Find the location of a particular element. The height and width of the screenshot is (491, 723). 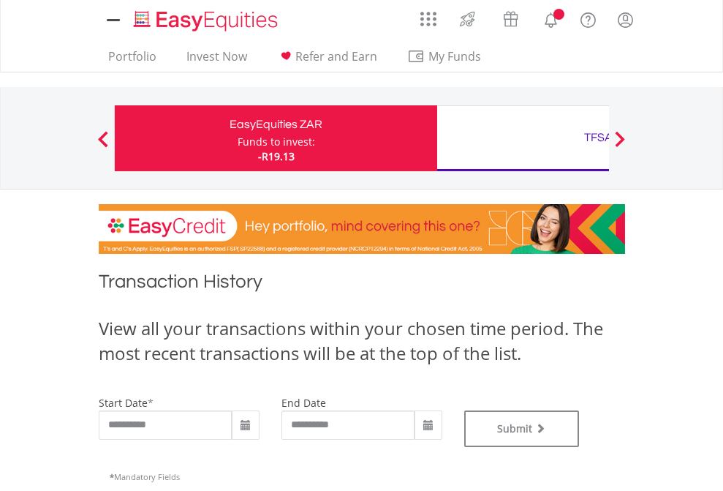

img: thrive-v2.svg is located at coordinates (467, 19).